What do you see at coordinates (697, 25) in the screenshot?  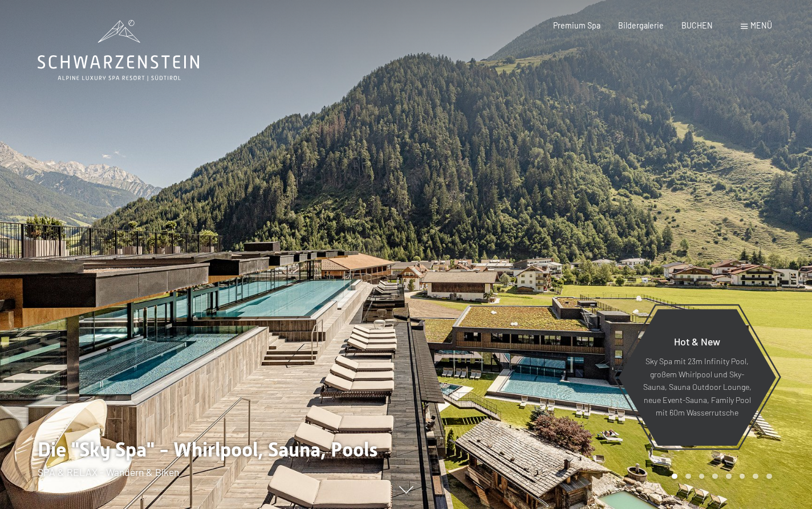 I see `span: BUCHEN` at bounding box center [697, 25].